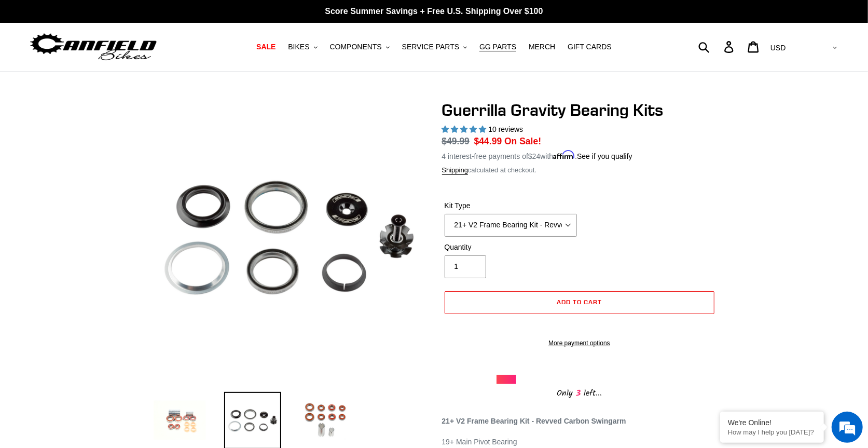 The width and height of the screenshot is (868, 448). What do you see at coordinates (101, 302) in the screenshot?
I see `textarea: Type your message and hit 'Enter'` at bounding box center [101, 302].